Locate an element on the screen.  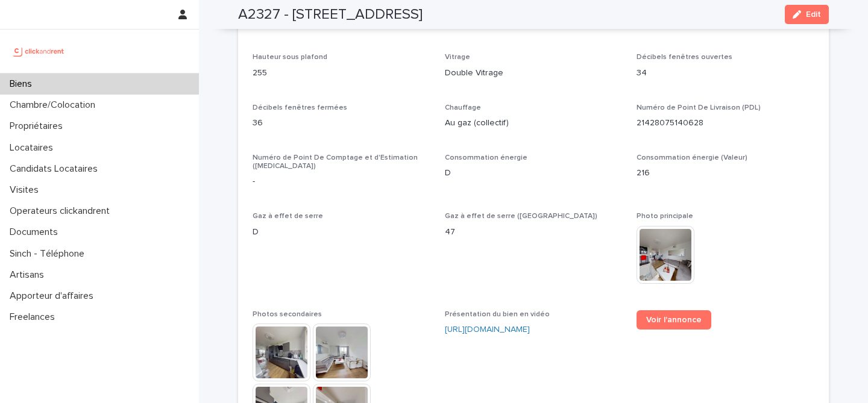
p: Propriétaires is located at coordinates (38, 126).